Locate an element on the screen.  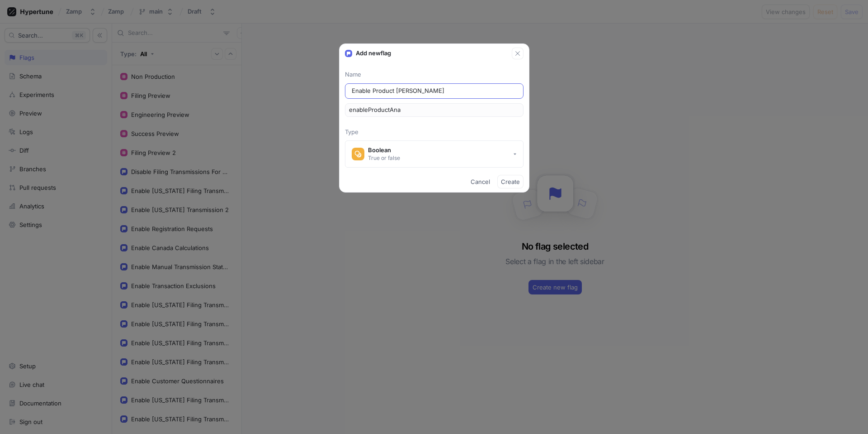
button: BooleanTrue or false is located at coordinates (434, 154).